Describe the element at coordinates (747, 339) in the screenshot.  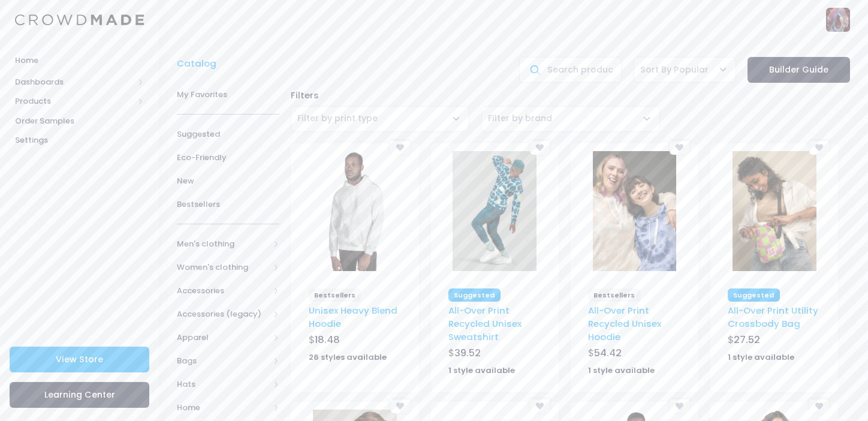
I see `span: 27.52` at that location.